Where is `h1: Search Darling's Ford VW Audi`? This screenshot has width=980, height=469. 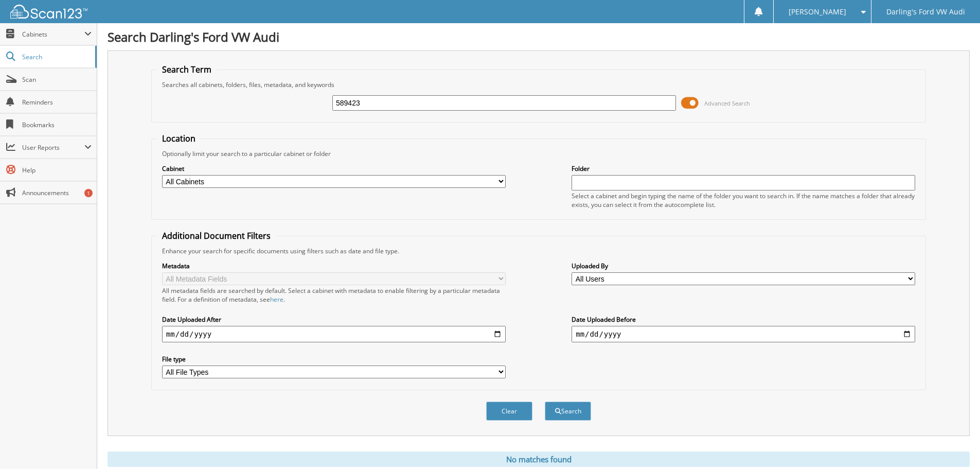
h1: Search Darling's Ford VW Audi is located at coordinates (539, 37).